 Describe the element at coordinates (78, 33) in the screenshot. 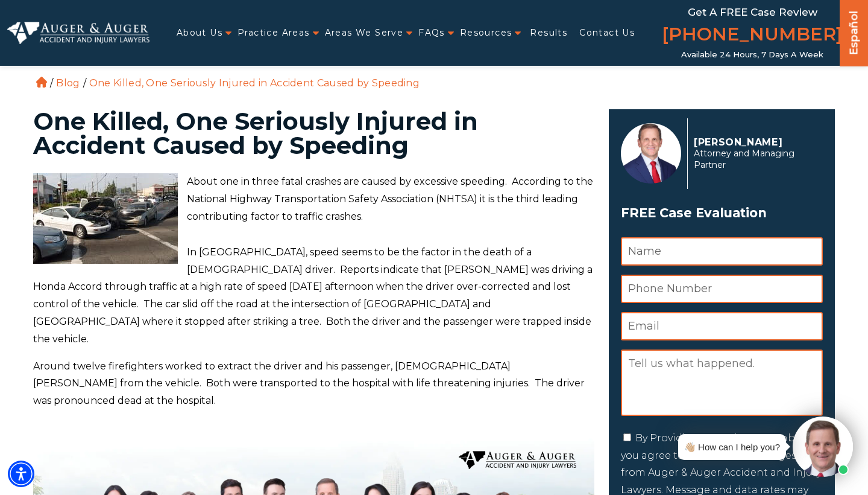

I see `a: Auger & Auger Accident and Injury Lawyers Logo` at that location.